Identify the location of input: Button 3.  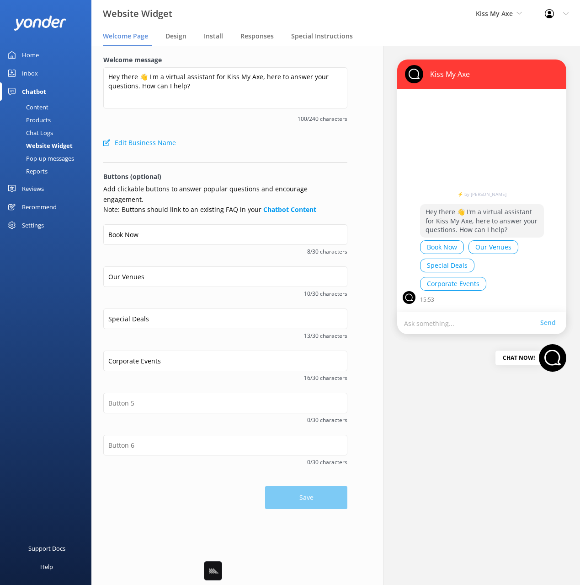
(226, 318).